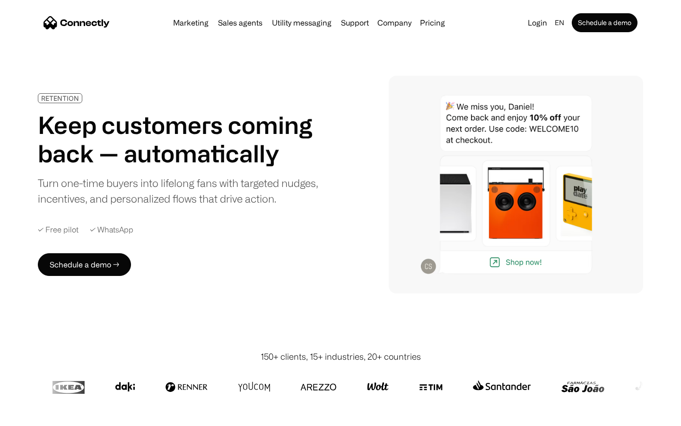 The height and width of the screenshot is (426, 681). I want to click on h1: Keep customers coming back — automatically, so click(182, 139).